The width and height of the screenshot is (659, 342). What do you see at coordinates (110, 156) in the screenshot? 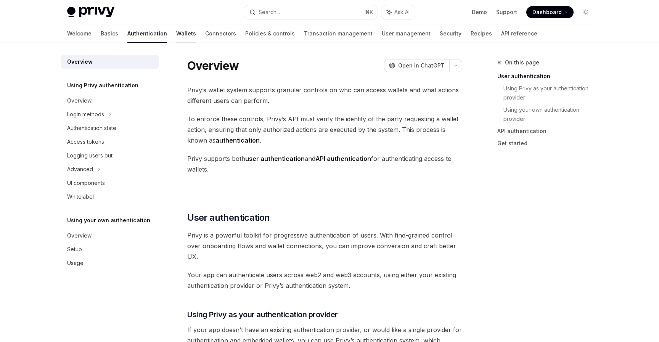
I see `a: Logging users out` at bounding box center [110, 156].